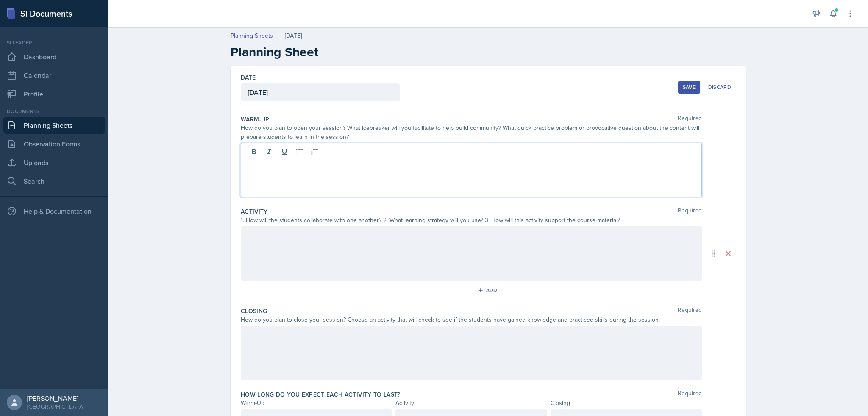 The image size is (868, 416). What do you see at coordinates (471, 220) in the screenshot?
I see `div: 1. How will the students collaborate with one another? 2. What learning strategy will you use? 3....` at bounding box center [471, 220].